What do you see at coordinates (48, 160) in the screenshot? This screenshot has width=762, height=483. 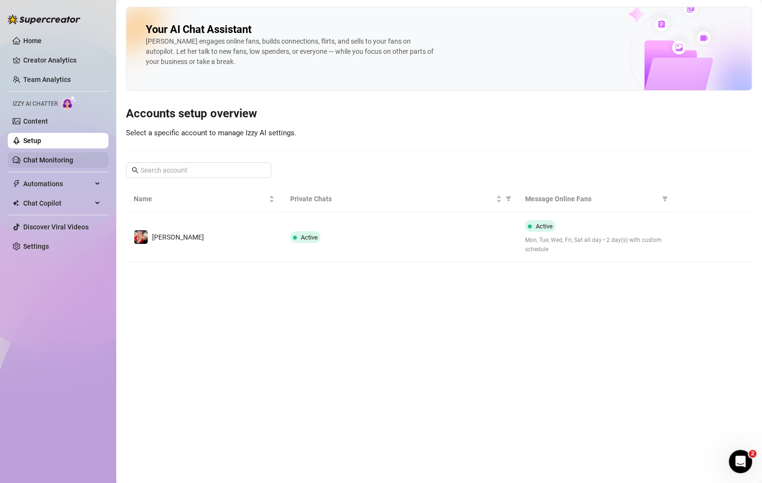 I see `a: Chat Monitoring` at bounding box center [48, 160].